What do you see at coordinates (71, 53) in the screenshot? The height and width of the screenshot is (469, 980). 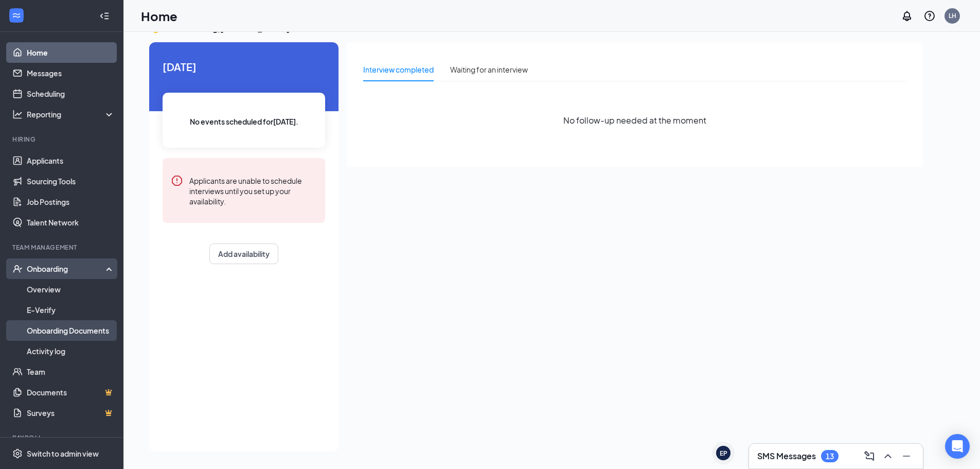 I see `a: Home` at bounding box center [71, 53].